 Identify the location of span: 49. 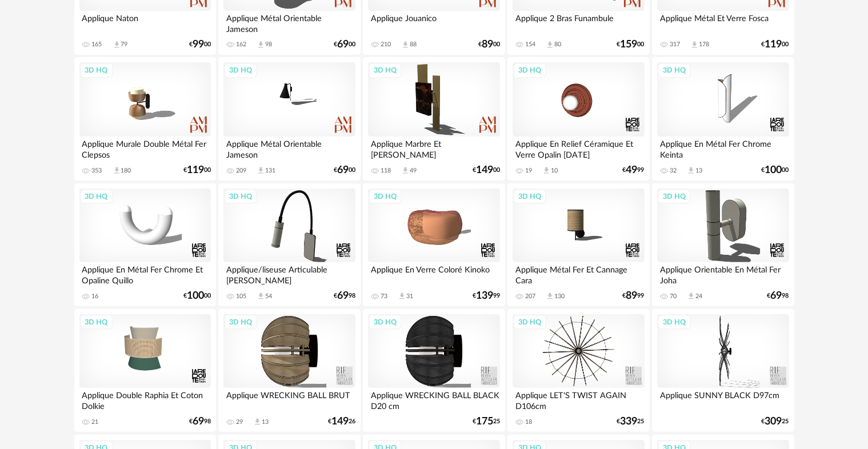
(633, 170).